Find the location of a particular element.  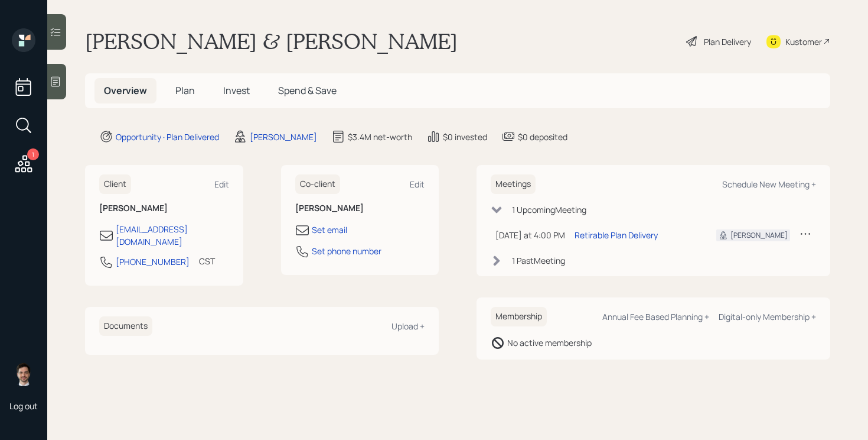

div: Set email is located at coordinates (329, 229).